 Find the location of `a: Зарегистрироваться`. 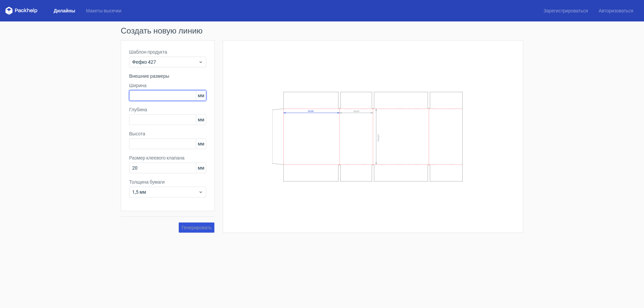

a: Зарегистрироваться is located at coordinates (565, 11).